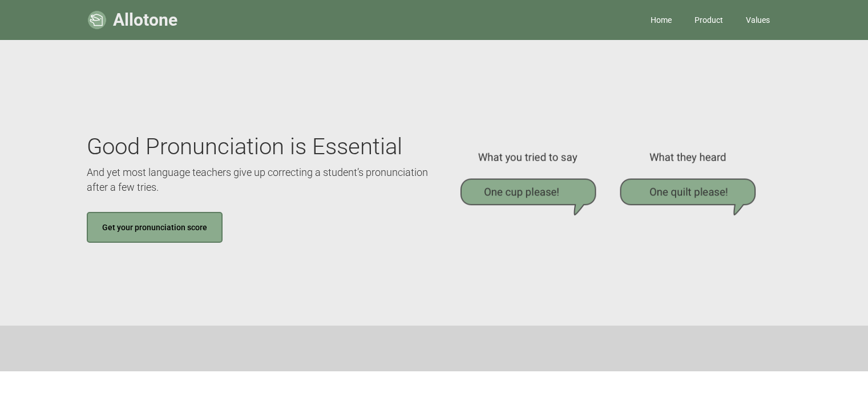 This screenshot has width=868, height=397. I want to click on div: Allotone, so click(145, 20).